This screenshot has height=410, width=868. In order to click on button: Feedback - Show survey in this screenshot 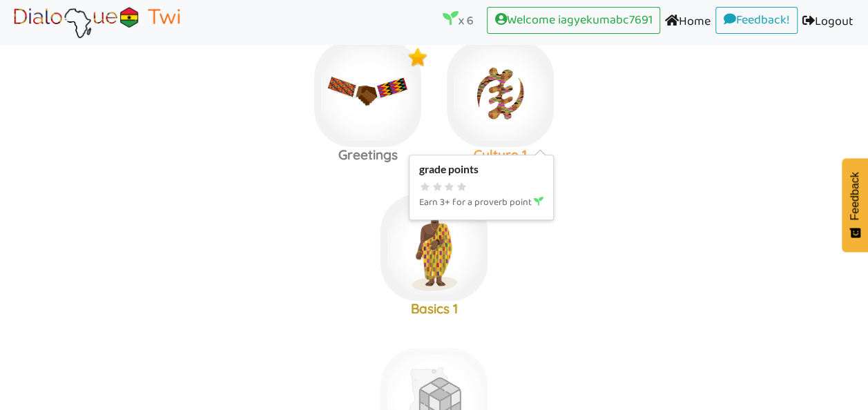, I will do `click(854, 205)`.